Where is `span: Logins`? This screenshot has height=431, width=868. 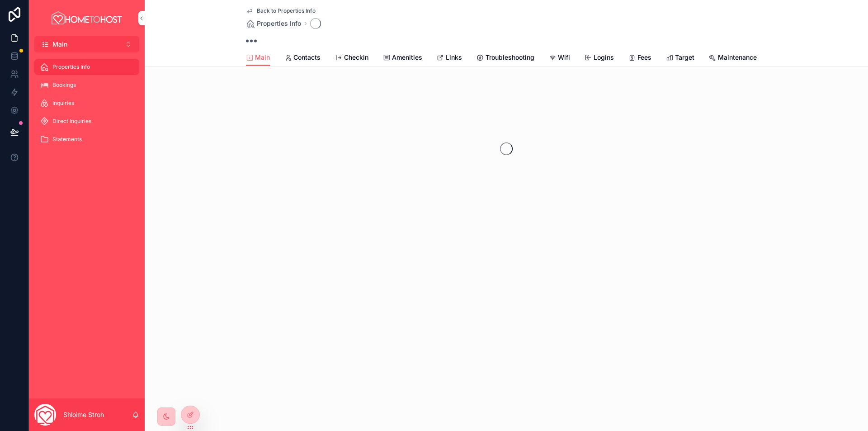 span: Logins is located at coordinates (603, 58).